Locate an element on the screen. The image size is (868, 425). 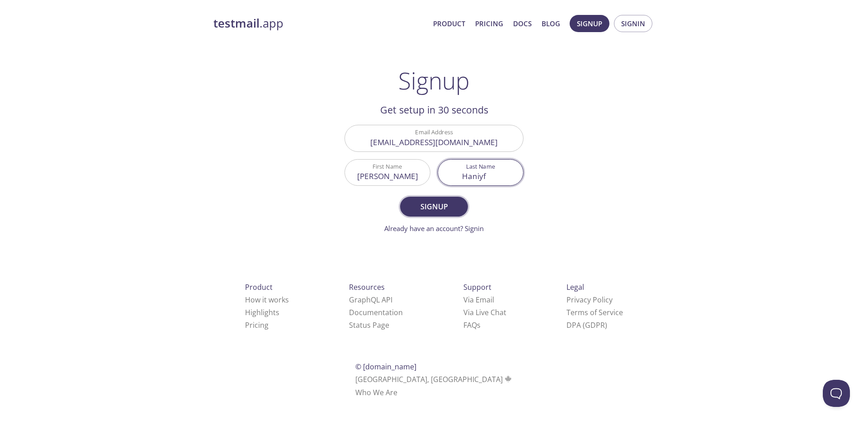
a: GraphQL API is located at coordinates (371, 300).